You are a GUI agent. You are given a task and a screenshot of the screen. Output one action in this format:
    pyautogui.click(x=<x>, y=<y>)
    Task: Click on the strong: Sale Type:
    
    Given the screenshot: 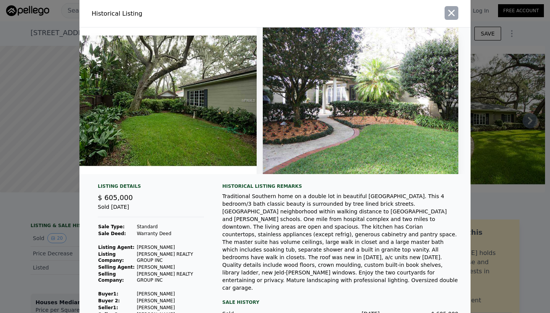 What is the action you would take?
    pyautogui.click(x=111, y=227)
    